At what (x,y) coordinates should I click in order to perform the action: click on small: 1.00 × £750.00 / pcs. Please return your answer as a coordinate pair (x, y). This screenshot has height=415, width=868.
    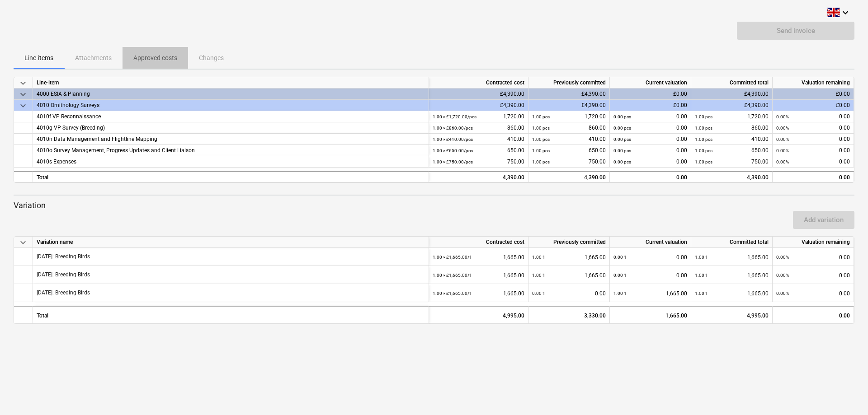
    Looking at the image, I should click on (453, 162).